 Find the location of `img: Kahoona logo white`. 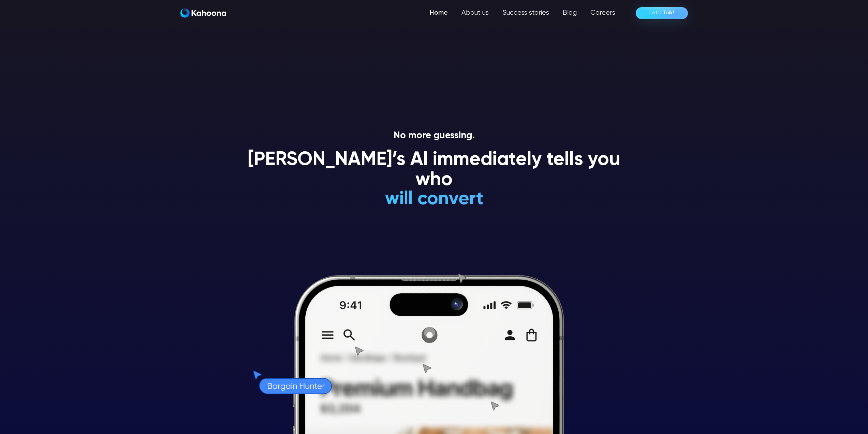

img: Kahoona logo white is located at coordinates (204, 13).